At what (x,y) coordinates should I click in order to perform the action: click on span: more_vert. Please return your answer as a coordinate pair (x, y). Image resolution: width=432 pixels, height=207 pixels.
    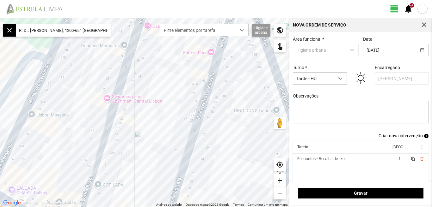
    Looking at the image, I should click on (421, 147).